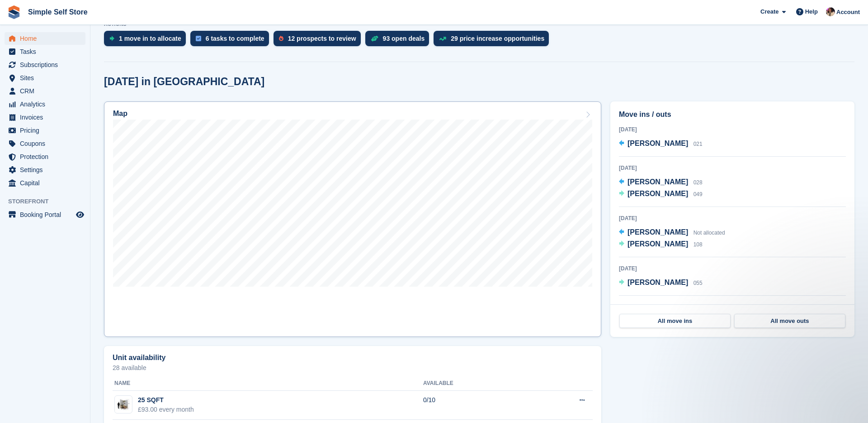 This screenshot has height=423, width=868. Describe the element at coordinates (120, 114) in the screenshot. I see `h2: Map` at that location.